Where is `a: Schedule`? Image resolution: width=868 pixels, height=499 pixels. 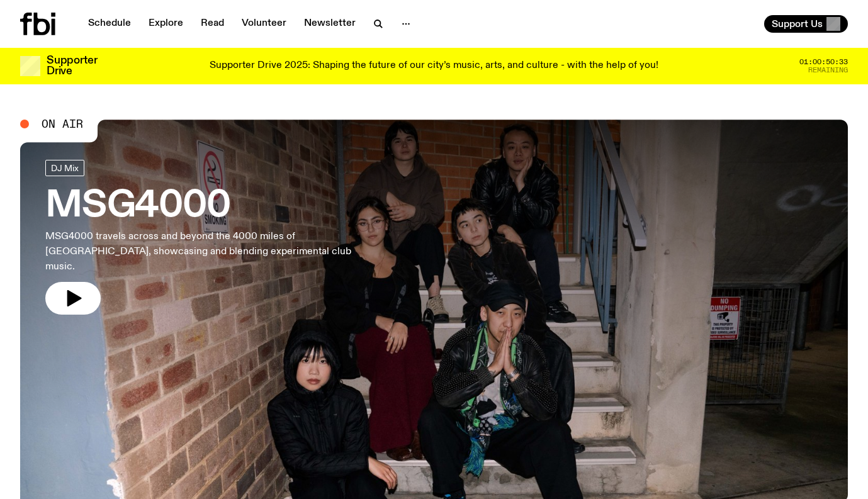 a: Schedule is located at coordinates (110, 24).